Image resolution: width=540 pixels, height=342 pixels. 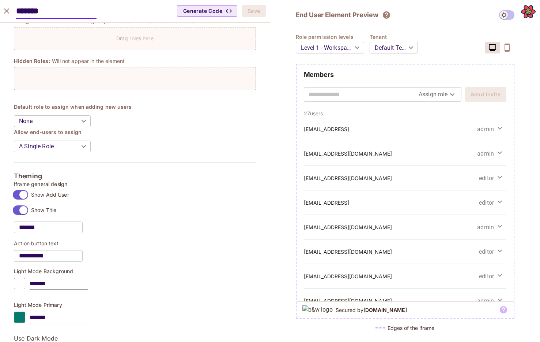 What do you see at coordinates (317, 309) in the screenshot?
I see `img: b&w logo` at bounding box center [317, 309].